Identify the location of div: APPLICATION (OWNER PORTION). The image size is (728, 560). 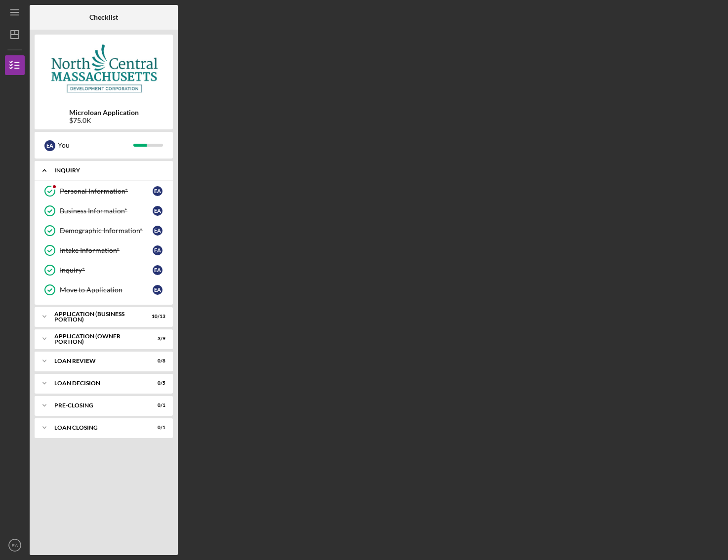
(98, 339).